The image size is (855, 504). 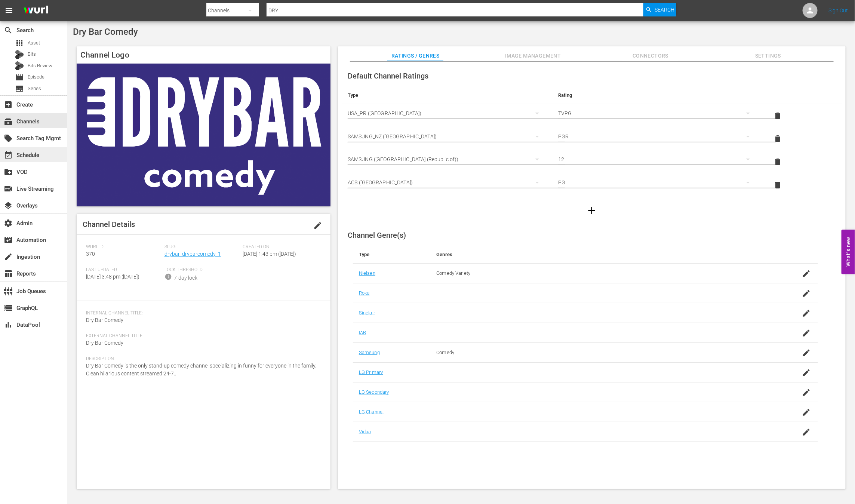 What do you see at coordinates (8, 188) in the screenshot?
I see `span: Live Streaming` at bounding box center [8, 188].